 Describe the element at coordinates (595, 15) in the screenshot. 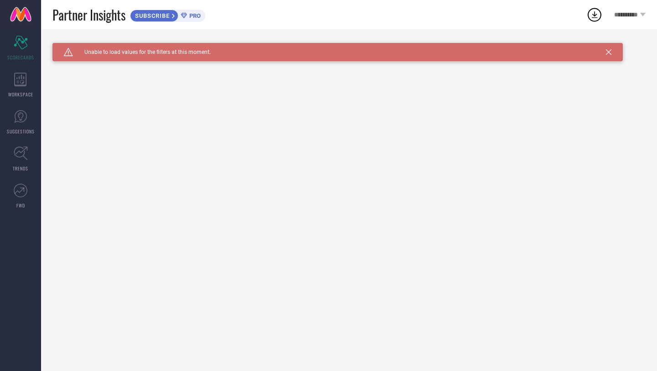

I see `div: Open download list` at that location.